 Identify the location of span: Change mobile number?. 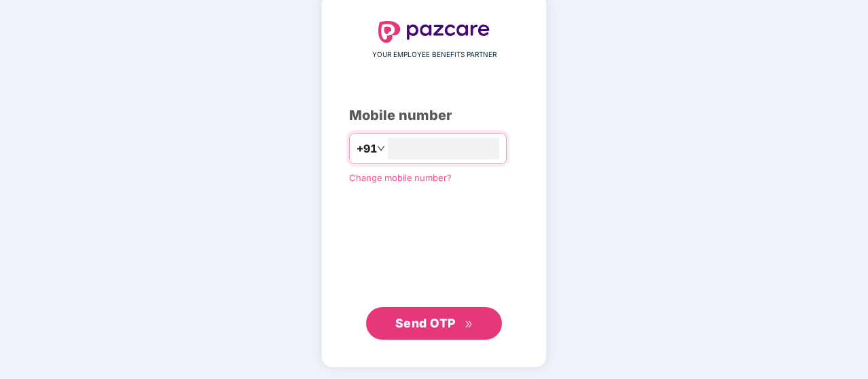
(400, 177).